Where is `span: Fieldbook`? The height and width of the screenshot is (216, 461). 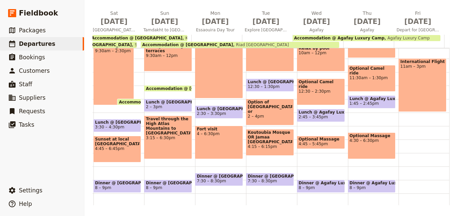 span: Fieldbook is located at coordinates (38, 13).